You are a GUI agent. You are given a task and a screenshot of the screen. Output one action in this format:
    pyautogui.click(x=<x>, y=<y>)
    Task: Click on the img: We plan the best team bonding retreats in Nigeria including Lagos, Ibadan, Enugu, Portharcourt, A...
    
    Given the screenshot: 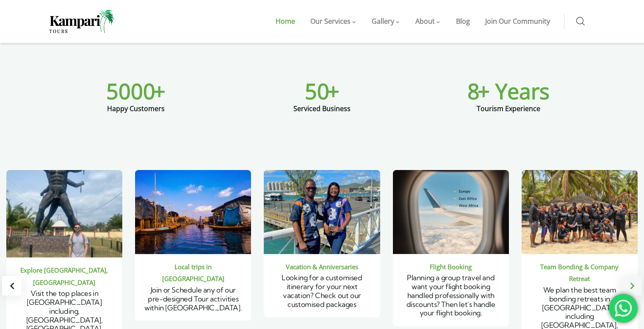 What is the action you would take?
    pyautogui.click(x=579, y=211)
    